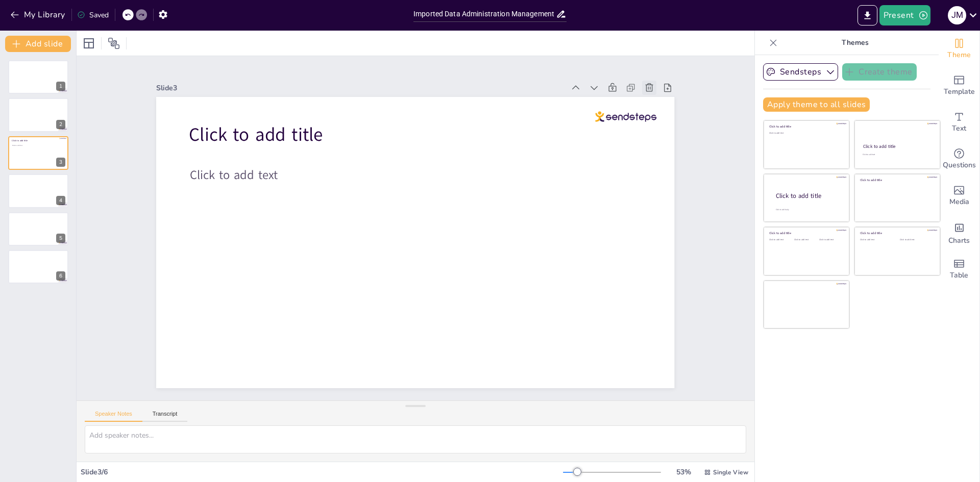 This screenshot has width=980, height=482. What do you see at coordinates (39, 15) in the screenshot?
I see `button: My Library` at bounding box center [39, 15].